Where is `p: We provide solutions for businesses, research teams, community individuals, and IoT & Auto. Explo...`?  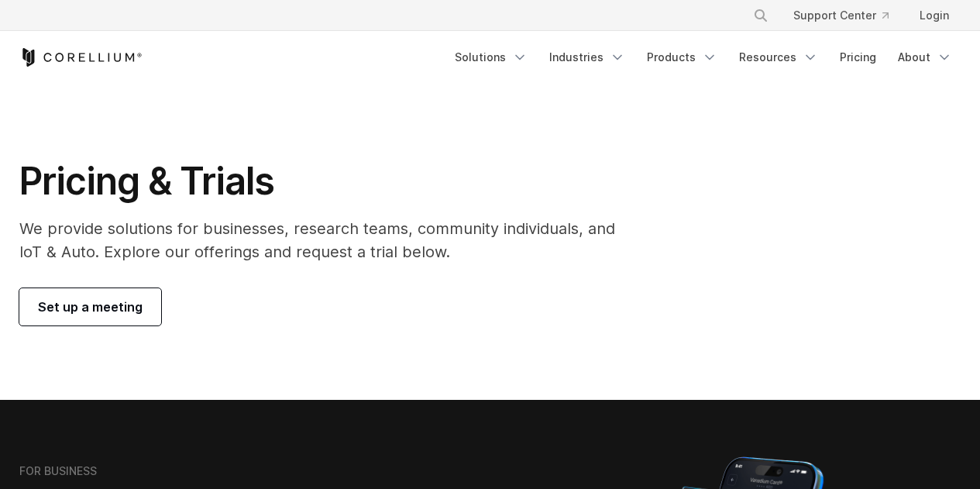 p: We provide solutions for businesses, research teams, community individuals, and IoT & Auto. Explo... is located at coordinates (328, 240).